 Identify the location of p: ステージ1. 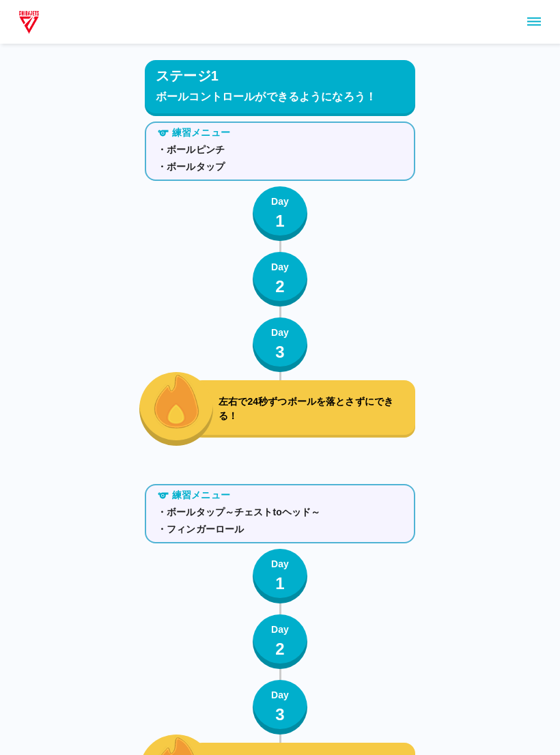
(187, 76).